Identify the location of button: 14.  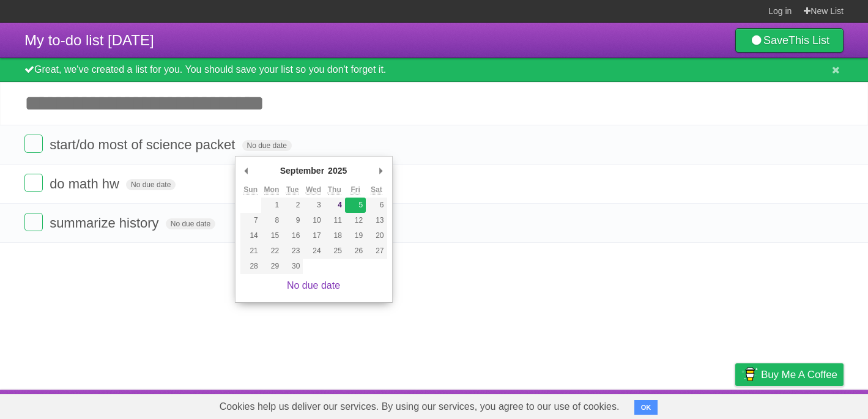
(251, 235).